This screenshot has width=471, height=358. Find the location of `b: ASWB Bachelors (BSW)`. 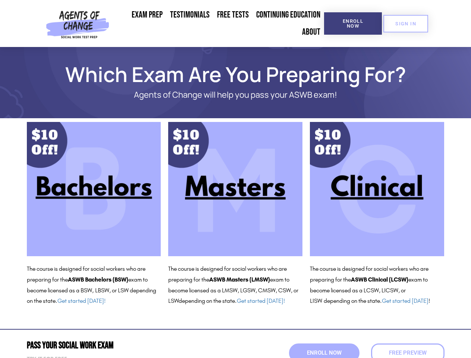

b: ASWB Bachelors (BSW) is located at coordinates (98, 279).